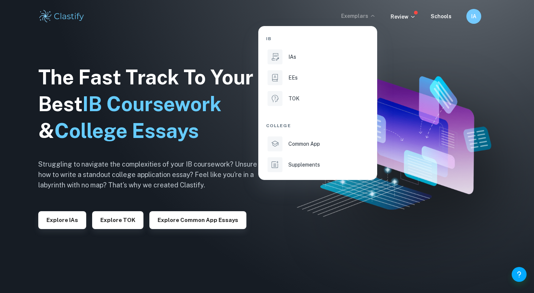 This screenshot has height=293, width=534. What do you see at coordinates (269, 39) in the screenshot?
I see `span: IB` at bounding box center [269, 39].